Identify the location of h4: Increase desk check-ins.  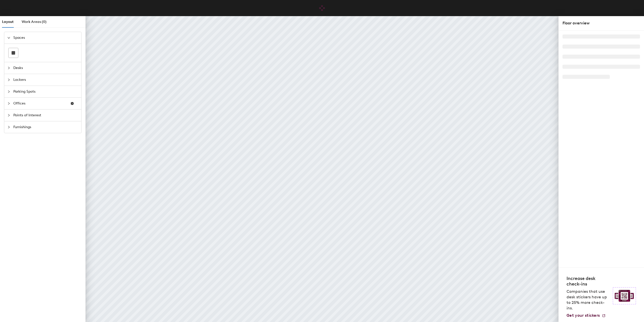
(589, 282).